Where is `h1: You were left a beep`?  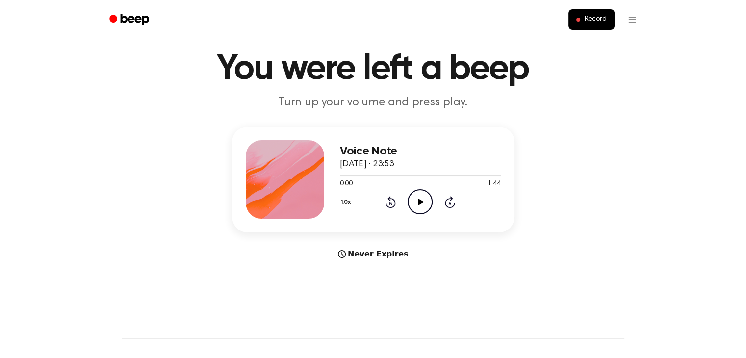 h1: You were left a beep is located at coordinates (373, 69).